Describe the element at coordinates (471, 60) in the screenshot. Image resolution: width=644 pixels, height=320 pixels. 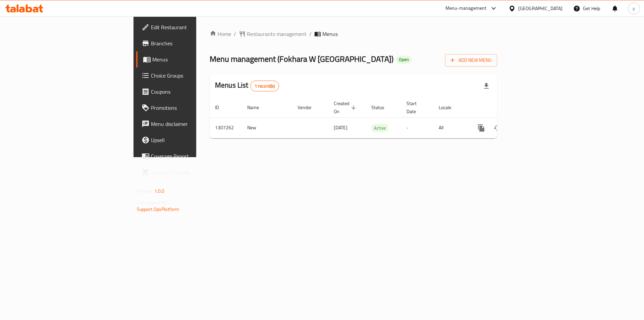
I see `span: Add New Menu` at that location.